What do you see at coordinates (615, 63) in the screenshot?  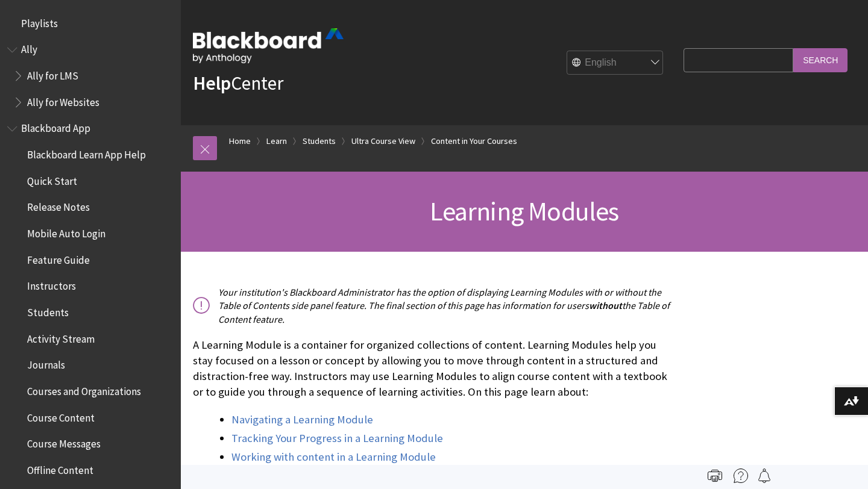 I see `select: Site Language Selector` at bounding box center [615, 63].